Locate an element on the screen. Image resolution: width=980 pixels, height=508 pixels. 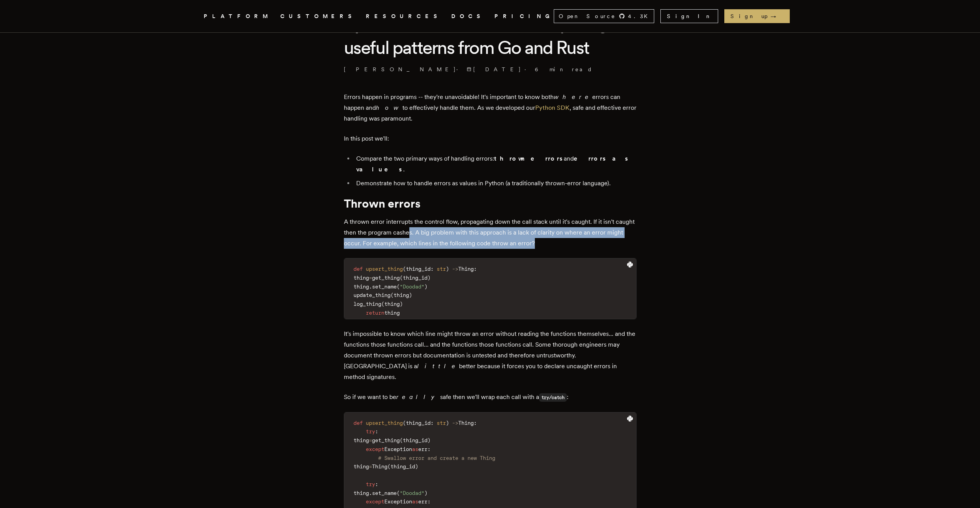
a: Sign In is located at coordinates (689, 16).